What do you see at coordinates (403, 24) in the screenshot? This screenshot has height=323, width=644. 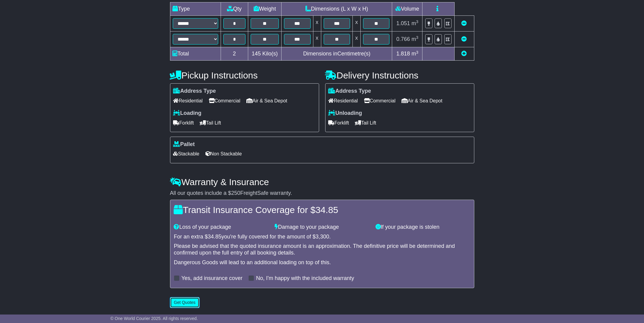 I see `span: 1.051` at bounding box center [403, 24].